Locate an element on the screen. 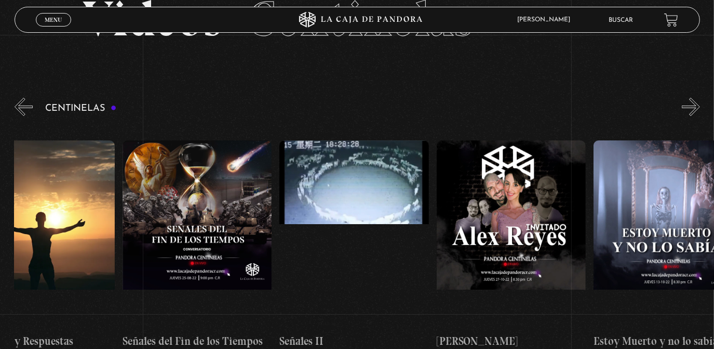  span: Menu is located at coordinates (53, 20).